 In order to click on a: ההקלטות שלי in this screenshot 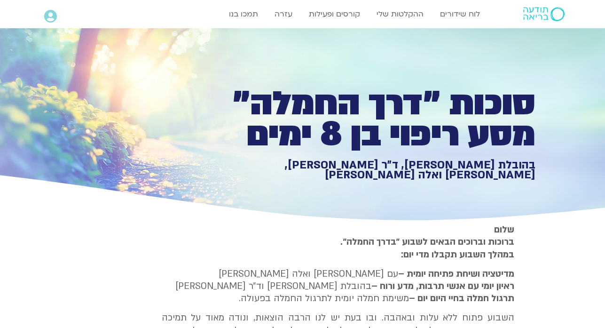, I will do `click(400, 14)`.